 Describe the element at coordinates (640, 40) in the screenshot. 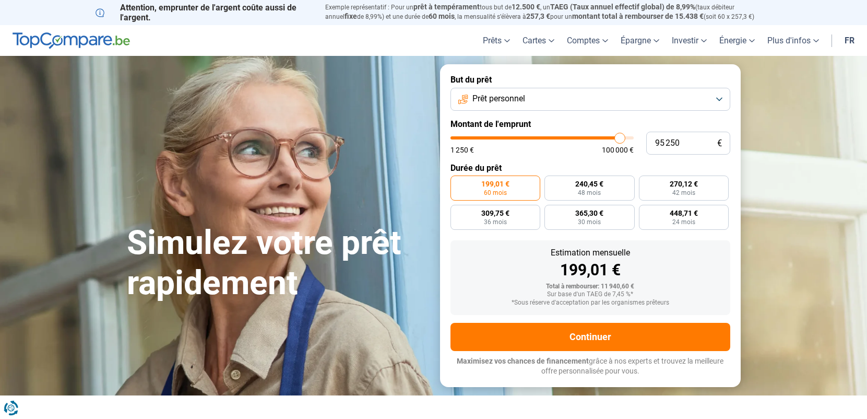

I see `a: Épargne` at that location.